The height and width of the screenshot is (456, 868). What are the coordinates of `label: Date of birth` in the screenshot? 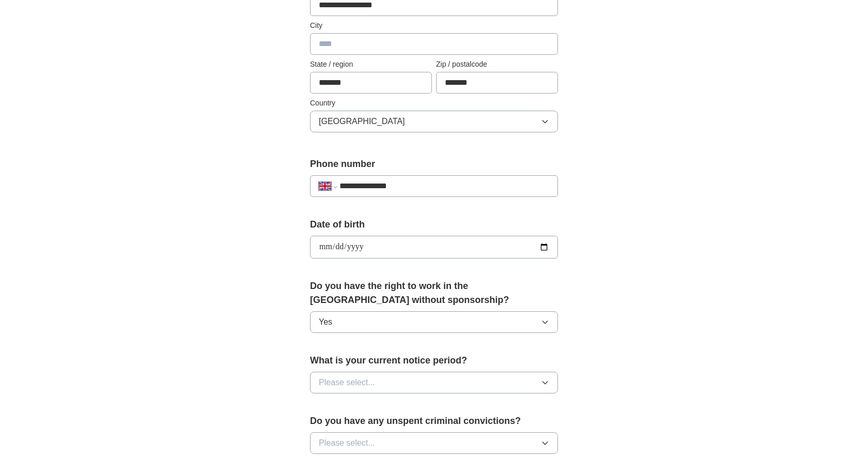 It's located at (434, 225).